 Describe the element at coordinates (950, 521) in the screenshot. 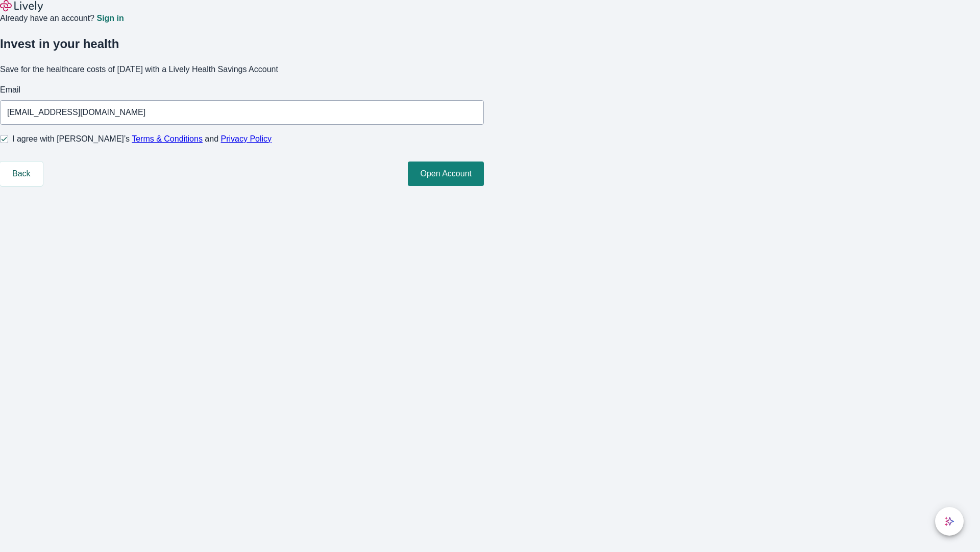

I see `button: chat` at that location.